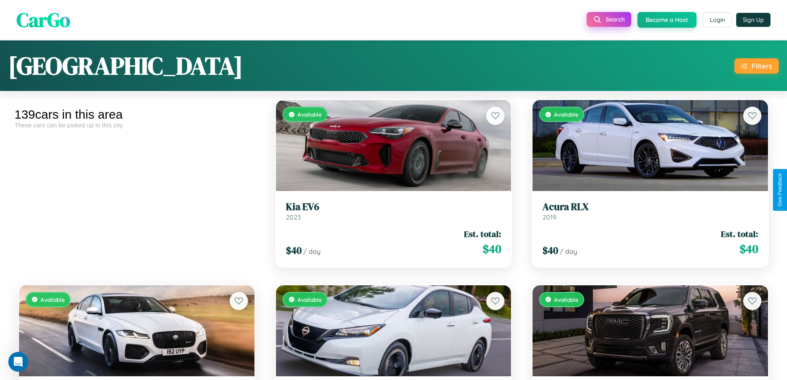 The image size is (787, 380). Describe the element at coordinates (609, 19) in the screenshot. I see `button: Search` at that location.